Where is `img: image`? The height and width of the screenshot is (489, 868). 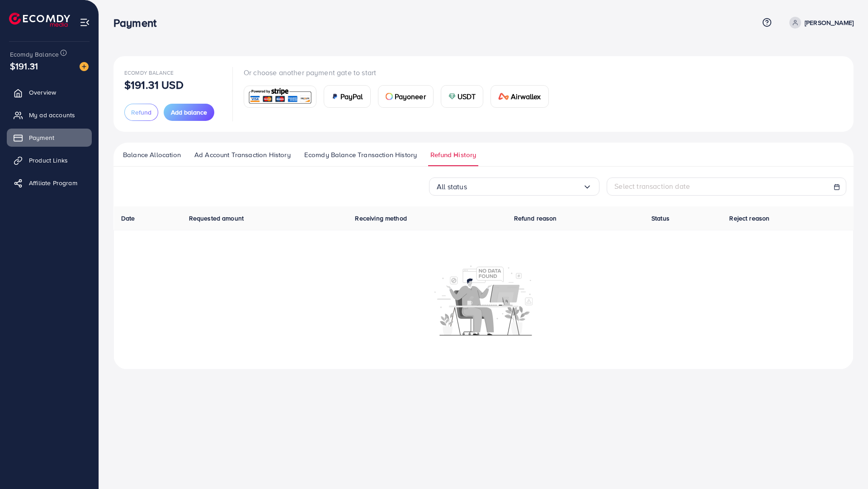 img: image is located at coordinates (84, 66).